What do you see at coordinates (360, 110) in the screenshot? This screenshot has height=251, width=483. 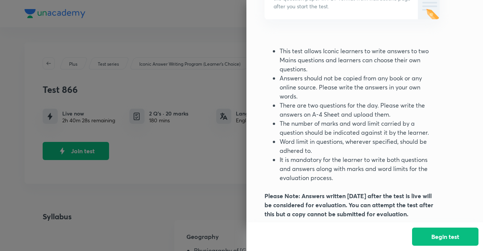 I see `li: There are two questions for the day. Please write the answers on A-4 Sheet and upload them.` at bounding box center [360, 110].